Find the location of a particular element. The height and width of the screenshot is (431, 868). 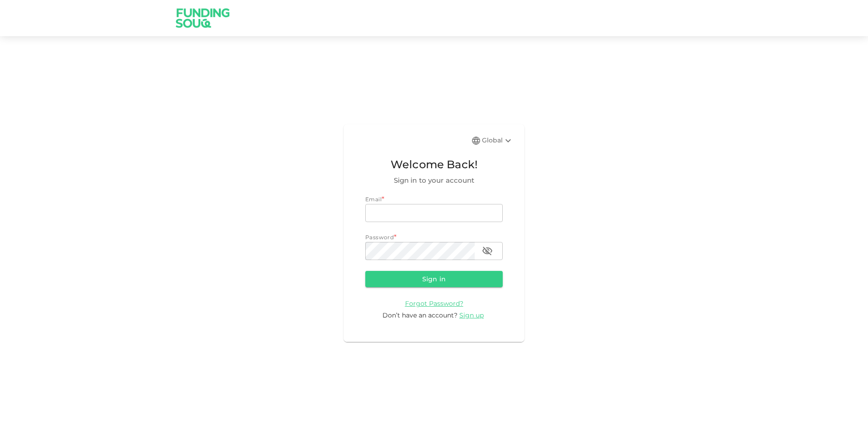

button: Sign in is located at coordinates (434, 279).